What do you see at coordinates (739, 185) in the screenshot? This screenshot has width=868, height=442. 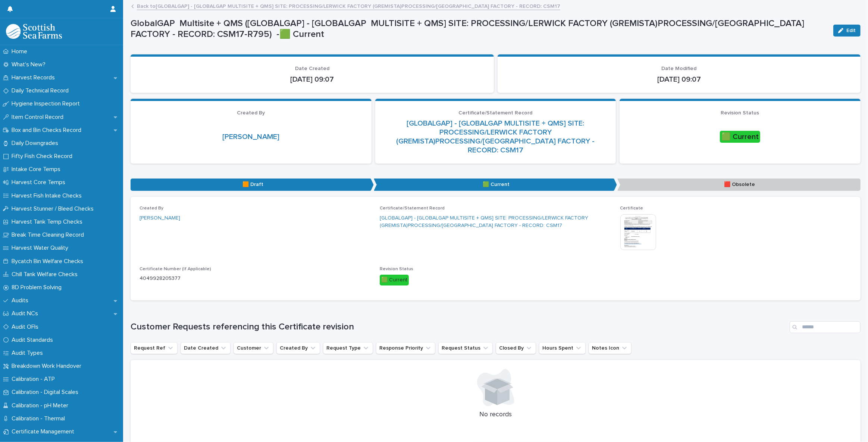 I see `p: 🟥 Obsolete` at bounding box center [739, 185].